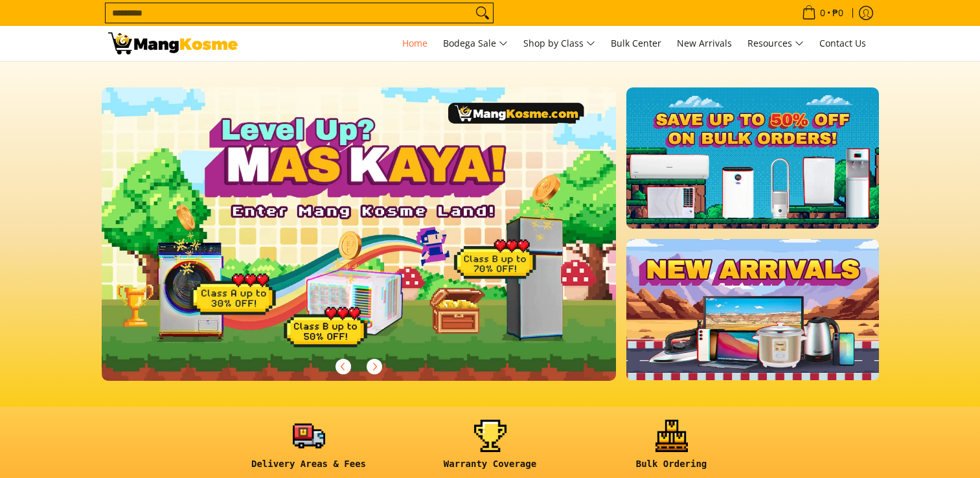 This screenshot has width=980, height=478. Describe the element at coordinates (558, 43) in the screenshot. I see `a: Shop by Class` at that location.